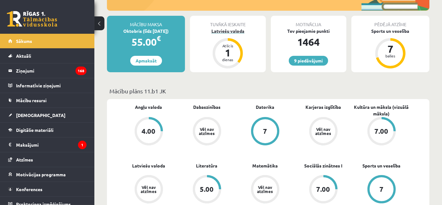 This screenshot has height=205, width=442. What do you see at coordinates (47, 159) in the screenshot?
I see `a: Atzīmes` at bounding box center [47, 159].